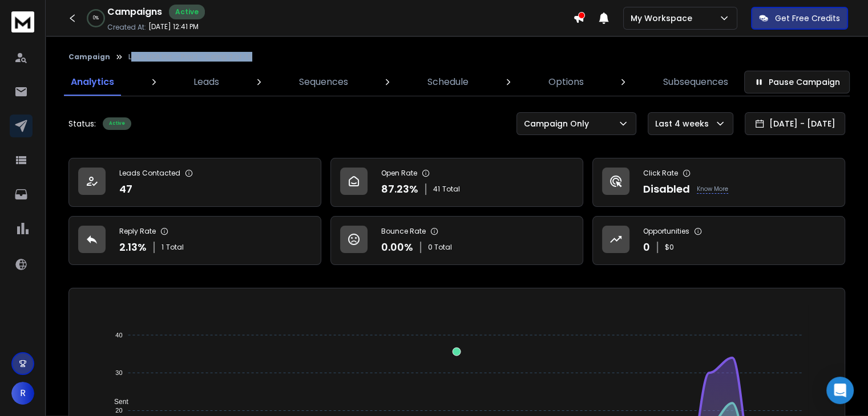 This screenshot has width=868, height=416. What do you see at coordinates (323, 82) in the screenshot?
I see `a: Sequences` at bounding box center [323, 82].